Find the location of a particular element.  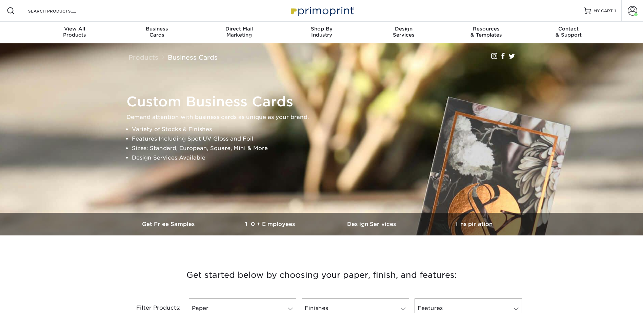

input: SEARCH PRODUCTS..... is located at coordinates (60, 11).